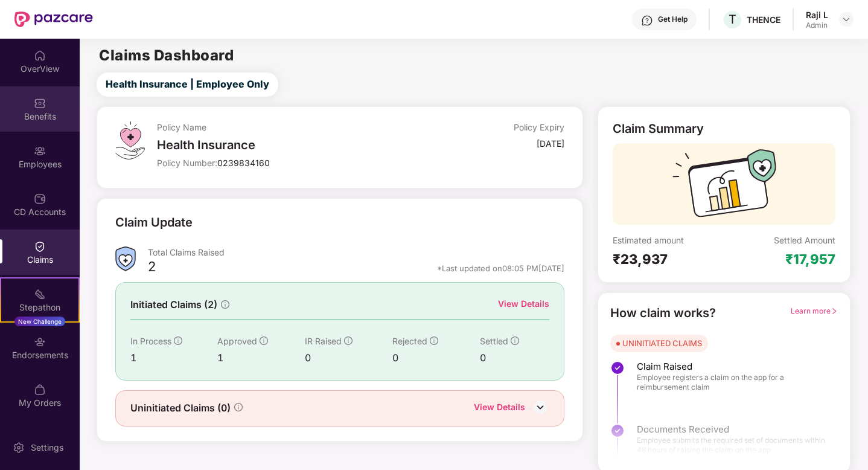 Image resolution: width=868 pixels, height=470 pixels. I want to click on div: Claim Update, so click(154, 222).